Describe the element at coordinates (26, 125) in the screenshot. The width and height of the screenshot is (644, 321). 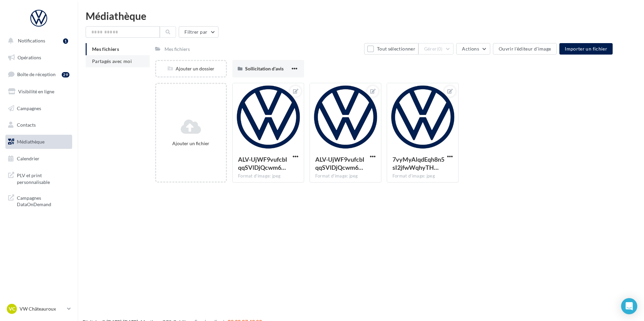
I see `span: Contacts` at that location.